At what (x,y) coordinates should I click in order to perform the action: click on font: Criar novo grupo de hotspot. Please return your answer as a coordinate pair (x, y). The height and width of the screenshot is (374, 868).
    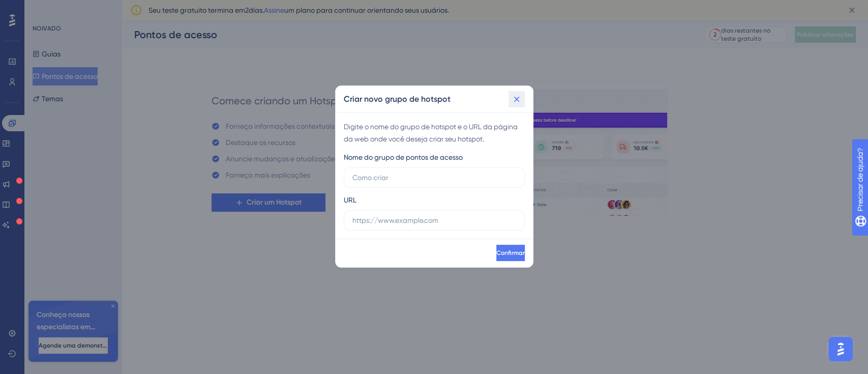
    Looking at the image, I should click on (397, 99).